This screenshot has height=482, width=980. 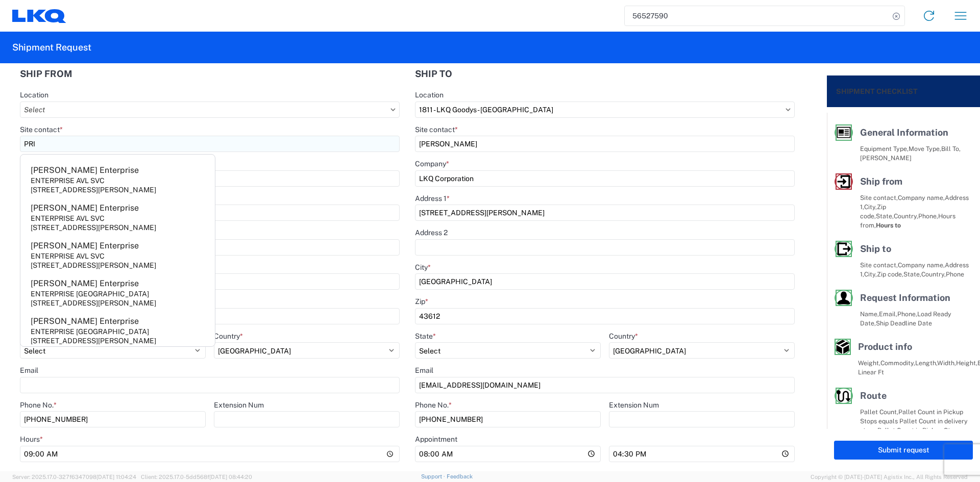 What do you see at coordinates (423, 267) in the screenshot?
I see `label: City` at bounding box center [423, 267].